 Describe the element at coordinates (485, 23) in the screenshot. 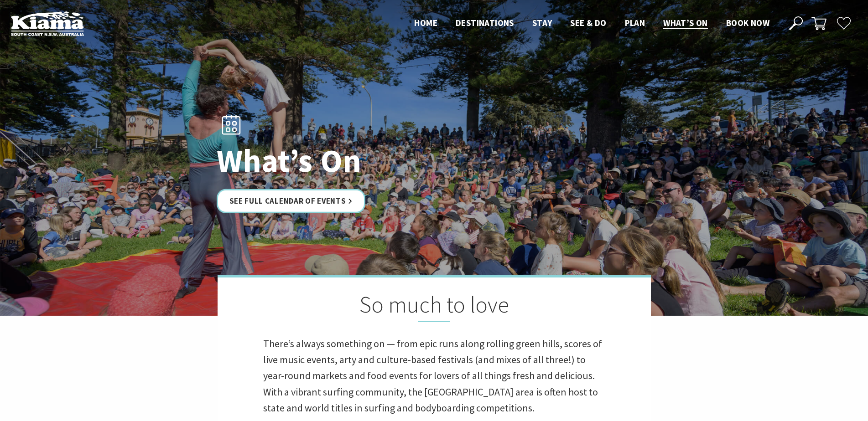

I see `span: Destinations` at that location.